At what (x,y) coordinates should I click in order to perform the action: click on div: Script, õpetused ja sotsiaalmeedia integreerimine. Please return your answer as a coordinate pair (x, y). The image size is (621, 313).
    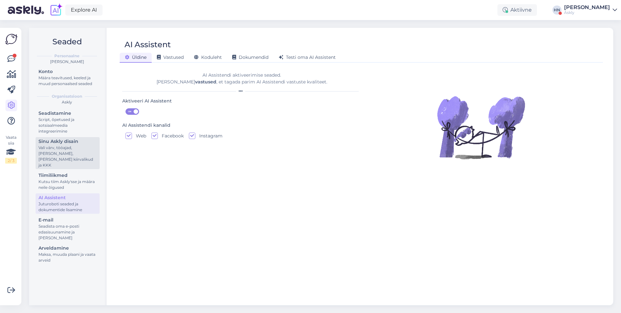
    Looking at the image, I should click on (68, 125).